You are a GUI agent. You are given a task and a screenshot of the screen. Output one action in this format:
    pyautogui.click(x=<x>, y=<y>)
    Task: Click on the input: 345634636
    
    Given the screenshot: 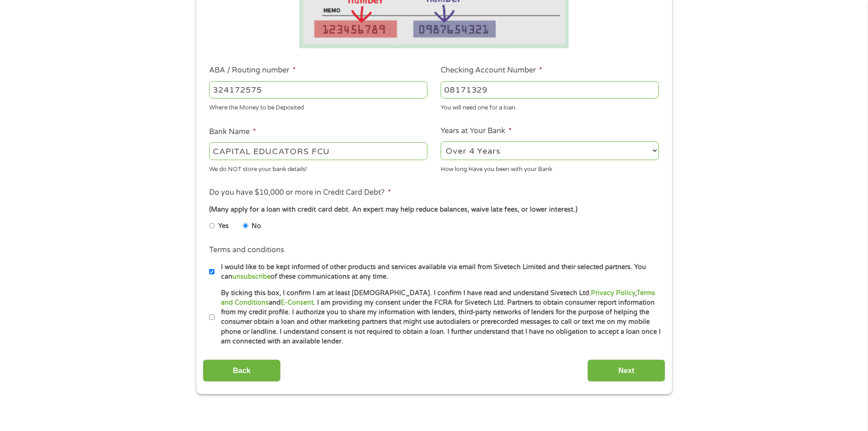 What is the action you would take?
    pyautogui.click(x=550, y=90)
    